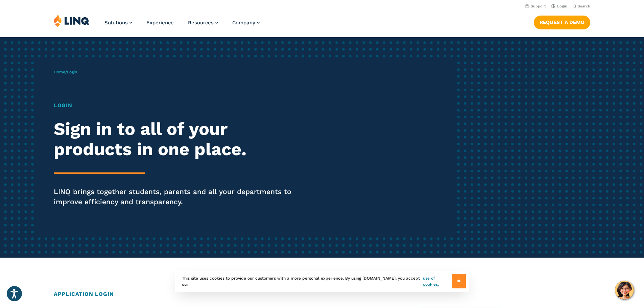 The width and height of the screenshot is (644, 308). What do you see at coordinates (116, 22) in the screenshot?
I see `span: Solutions` at bounding box center [116, 22].